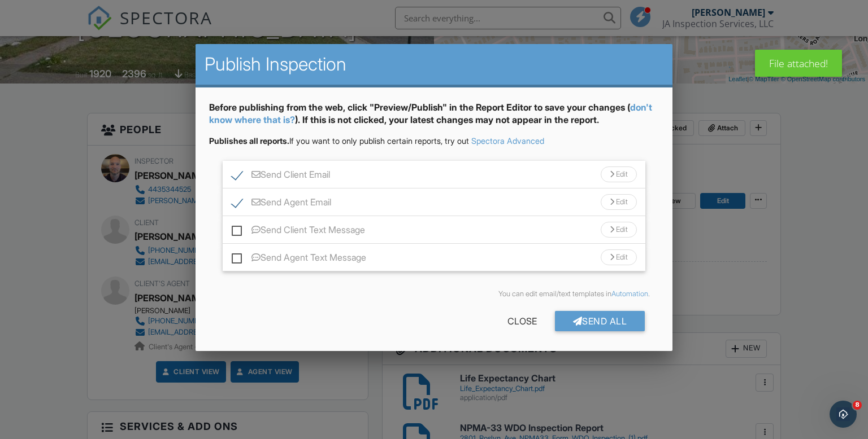  Describe the element at coordinates (281, 176) in the screenshot. I see `label: Send Client Email` at that location.